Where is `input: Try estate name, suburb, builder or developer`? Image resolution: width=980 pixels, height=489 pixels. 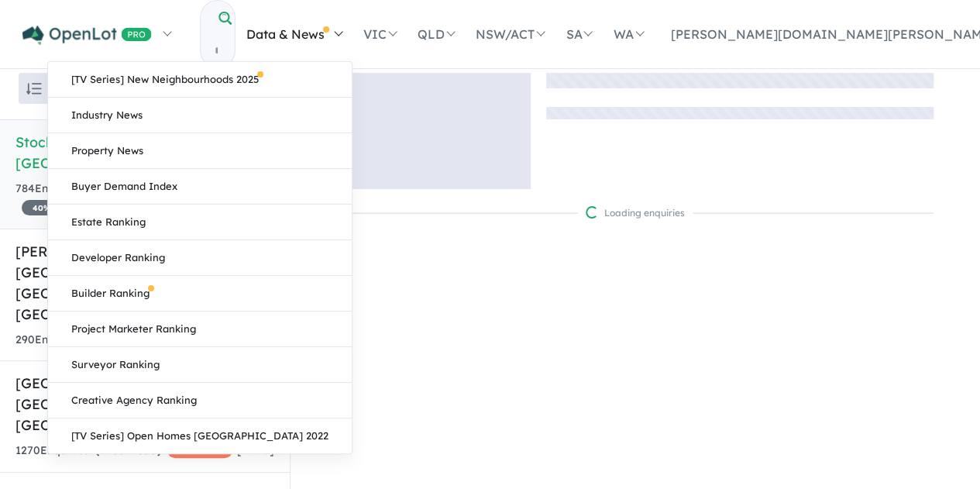 input: Try estate name, suburb, builder or developer is located at coordinates (216, 50).